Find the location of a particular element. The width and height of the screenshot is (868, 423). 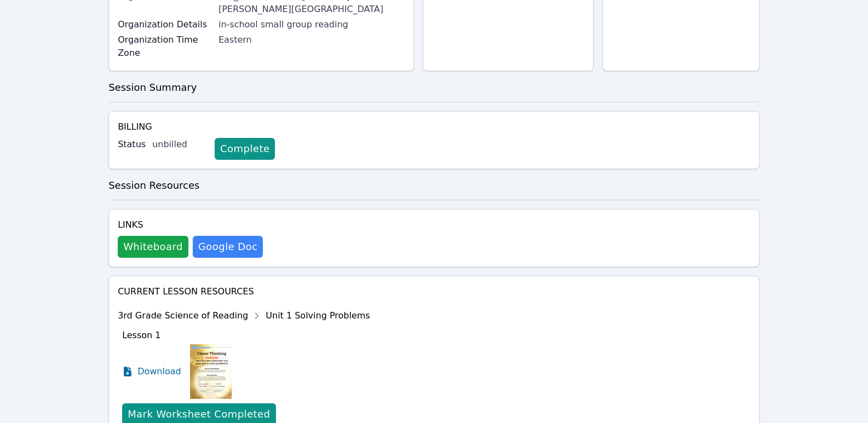

h4: Billing is located at coordinates (434, 127).